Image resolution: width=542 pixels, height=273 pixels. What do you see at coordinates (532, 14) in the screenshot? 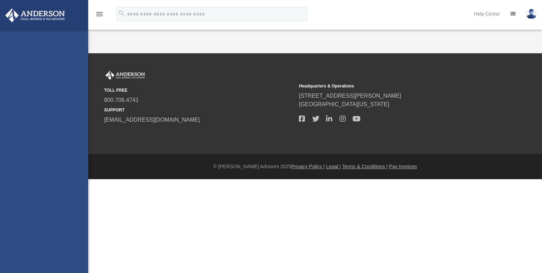
I see `img: User Pic` at bounding box center [532, 14].